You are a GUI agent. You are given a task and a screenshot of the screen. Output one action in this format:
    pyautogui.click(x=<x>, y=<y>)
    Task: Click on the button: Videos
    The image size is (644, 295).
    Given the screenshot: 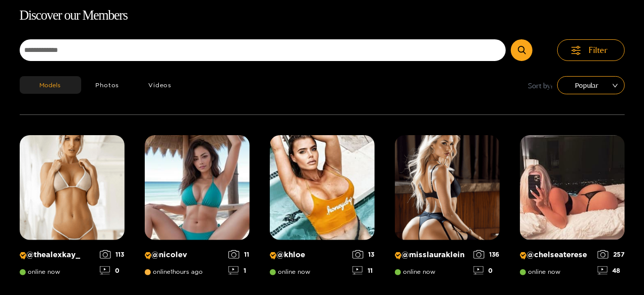 What is the action you would take?
    pyautogui.click(x=160, y=85)
    